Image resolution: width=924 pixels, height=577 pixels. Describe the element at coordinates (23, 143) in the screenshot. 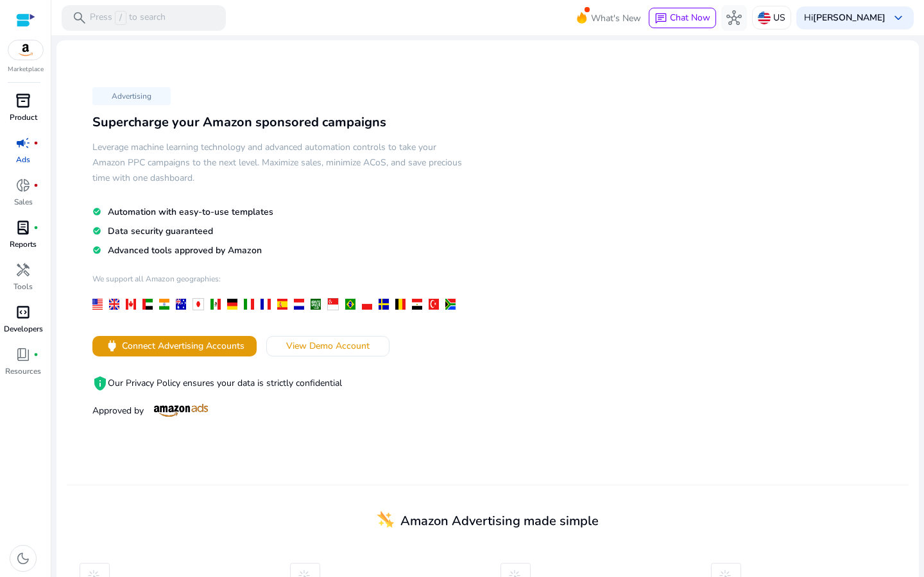

I see `span: campaign` at that location.